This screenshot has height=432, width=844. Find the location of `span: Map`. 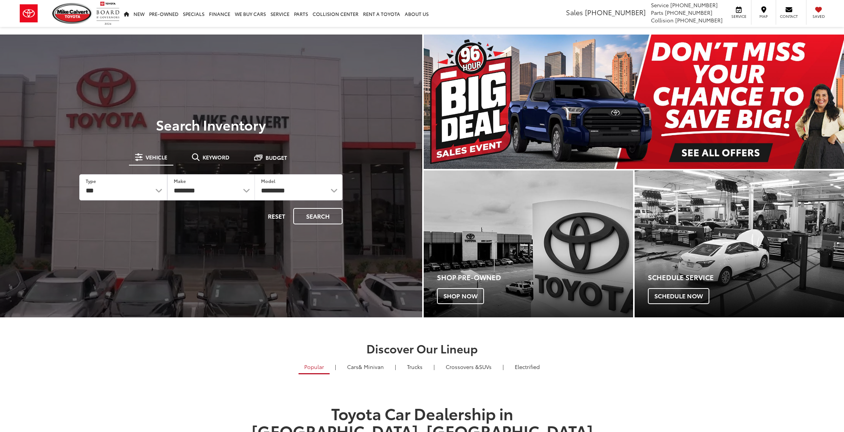

span: Map is located at coordinates (764, 16).